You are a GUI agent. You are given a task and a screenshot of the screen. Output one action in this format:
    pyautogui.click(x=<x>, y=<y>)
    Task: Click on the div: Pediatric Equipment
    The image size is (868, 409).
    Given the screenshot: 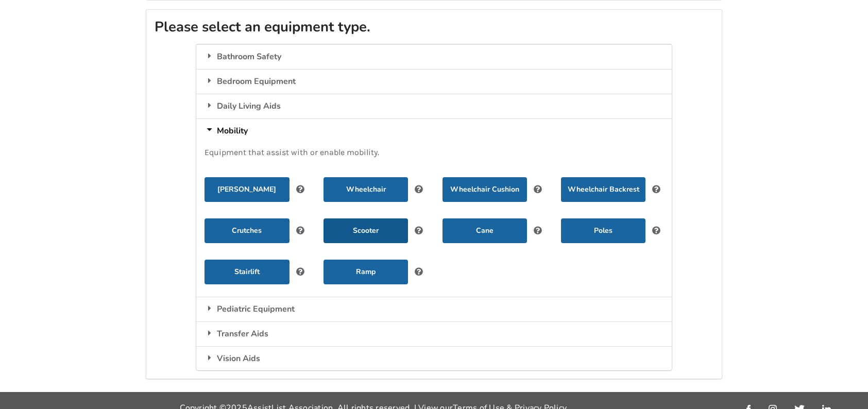 What is the action you would take?
    pyautogui.click(x=434, y=309)
    